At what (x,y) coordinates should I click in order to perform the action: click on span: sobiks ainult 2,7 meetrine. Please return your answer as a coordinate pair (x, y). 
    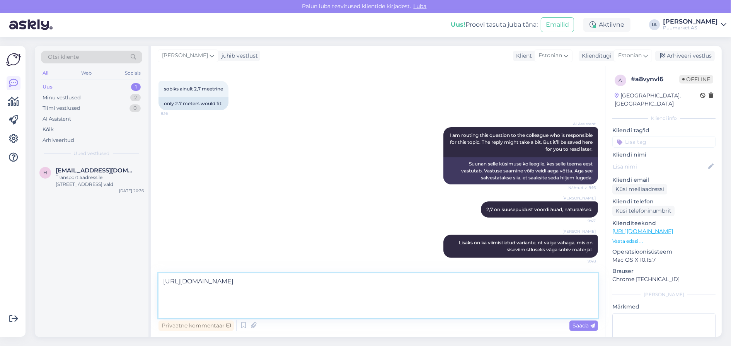
    Looking at the image, I should click on (193, 89).